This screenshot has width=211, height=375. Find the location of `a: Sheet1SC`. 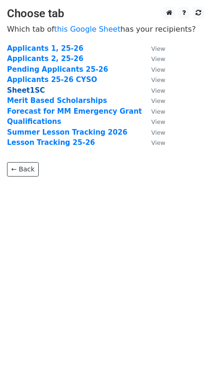

a: Sheet1SC is located at coordinates (26, 90).